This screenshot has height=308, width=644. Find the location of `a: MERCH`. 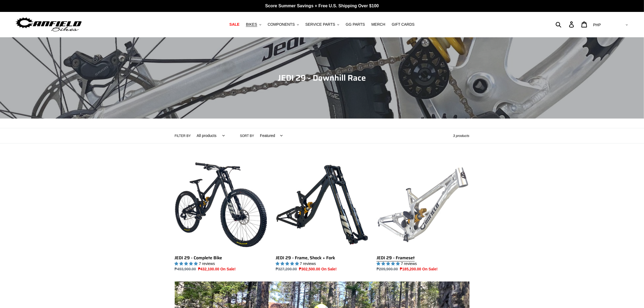

a: MERCH is located at coordinates (378, 24).